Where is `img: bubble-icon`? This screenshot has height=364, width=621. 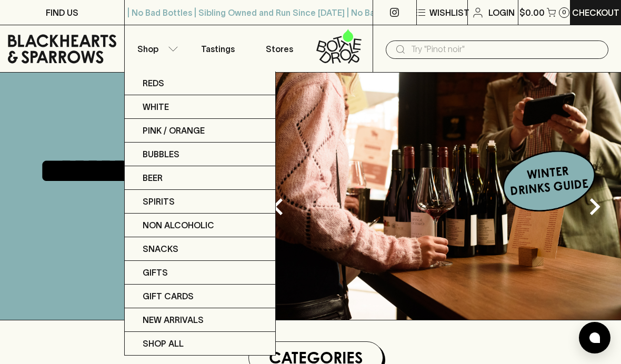 img: bubble-icon is located at coordinates (595, 338).